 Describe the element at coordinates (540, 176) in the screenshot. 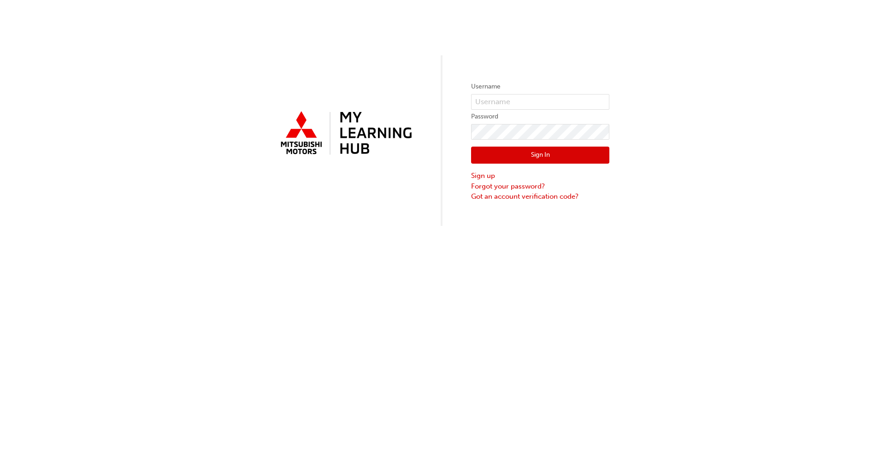

I see `a: Sign up` at that location.